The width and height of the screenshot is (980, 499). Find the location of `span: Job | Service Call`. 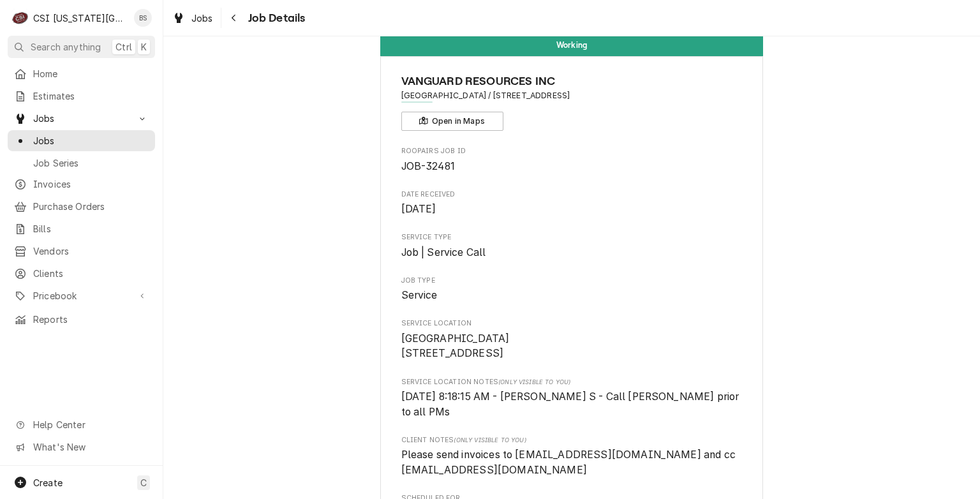

span: Job | Service Call is located at coordinates (444, 252).